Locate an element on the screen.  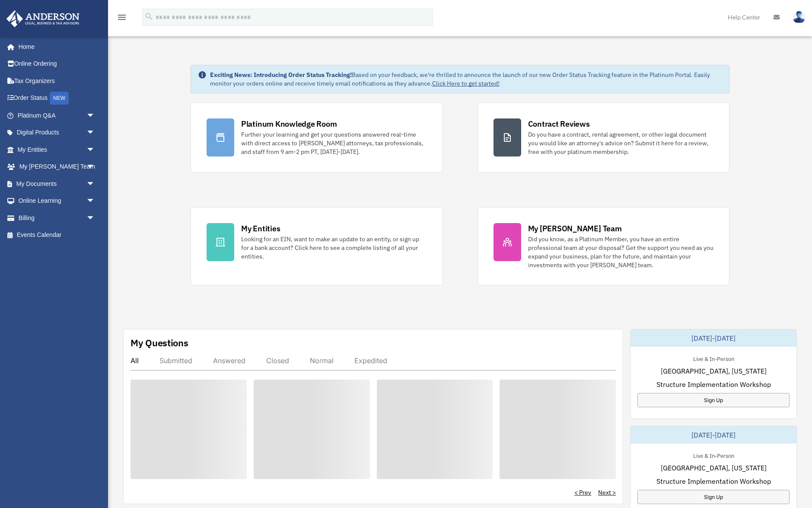
div: All is located at coordinates (135, 361).